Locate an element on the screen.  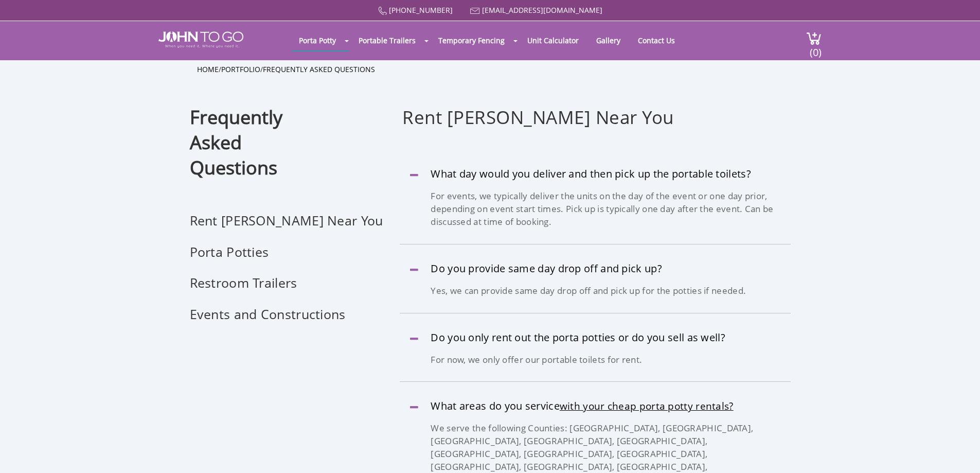
img: cart a is located at coordinates (814, 38).